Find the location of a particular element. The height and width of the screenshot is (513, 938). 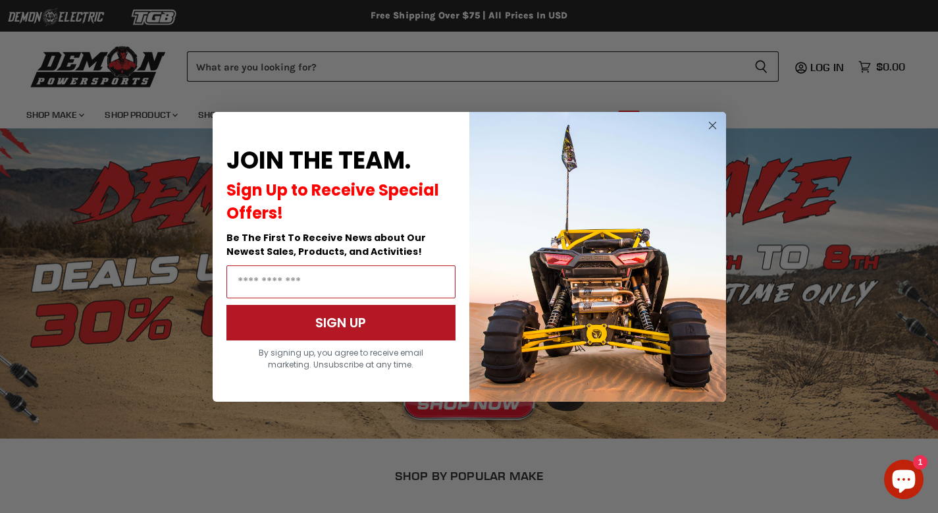

span: By signing up, you agree to receive email marketing. Unsubscribe at any time. is located at coordinates (341, 358).